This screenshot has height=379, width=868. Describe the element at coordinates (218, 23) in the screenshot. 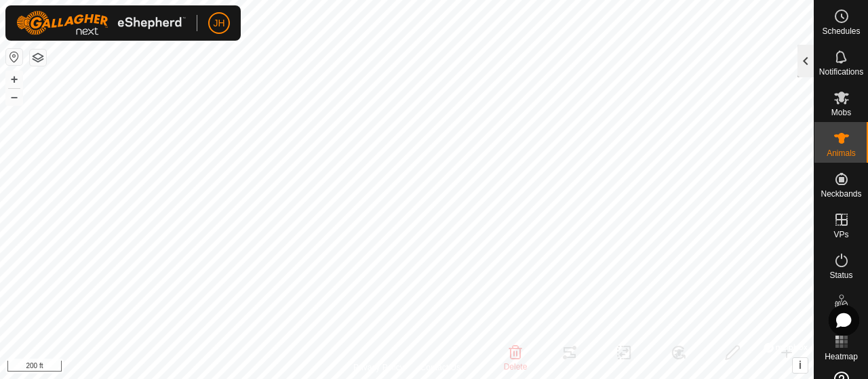

I see `span: JH` at that location.